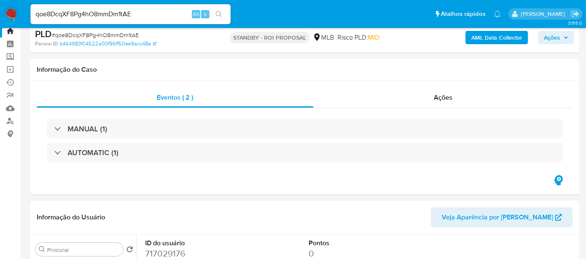 This screenshot has width=586, height=259. Describe the element at coordinates (497, 38) in the screenshot. I see `b: AML Data Collector` at that location.